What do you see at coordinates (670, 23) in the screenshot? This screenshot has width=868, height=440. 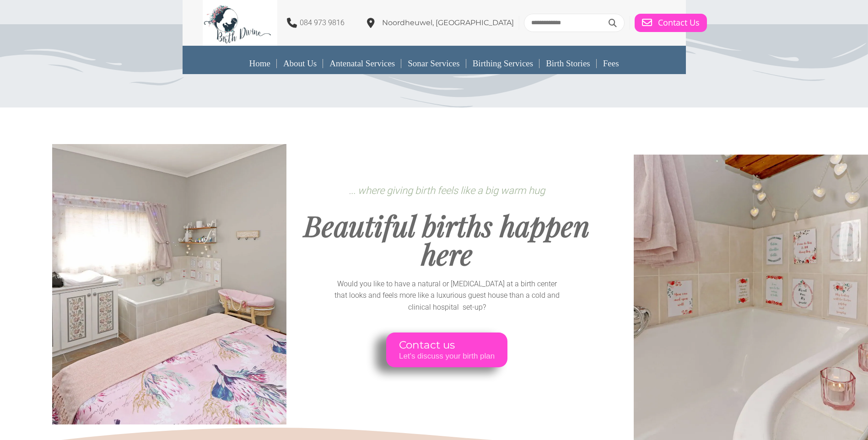 I see `a: Contact Us` at bounding box center [670, 23].